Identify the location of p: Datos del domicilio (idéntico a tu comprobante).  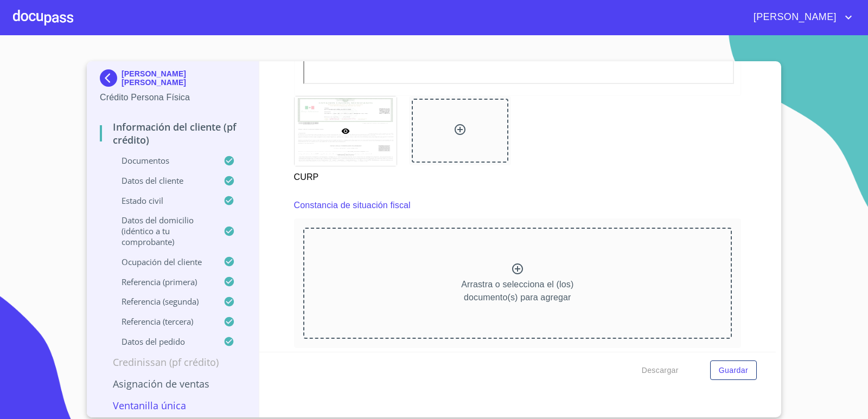
(162, 231).